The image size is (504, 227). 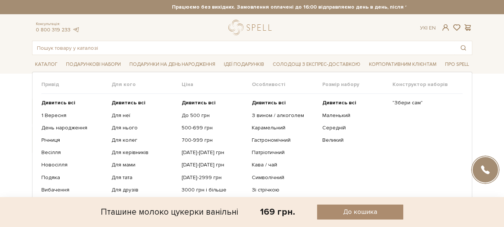 I want to click on span: Подарункові набори, so click(x=93, y=64).